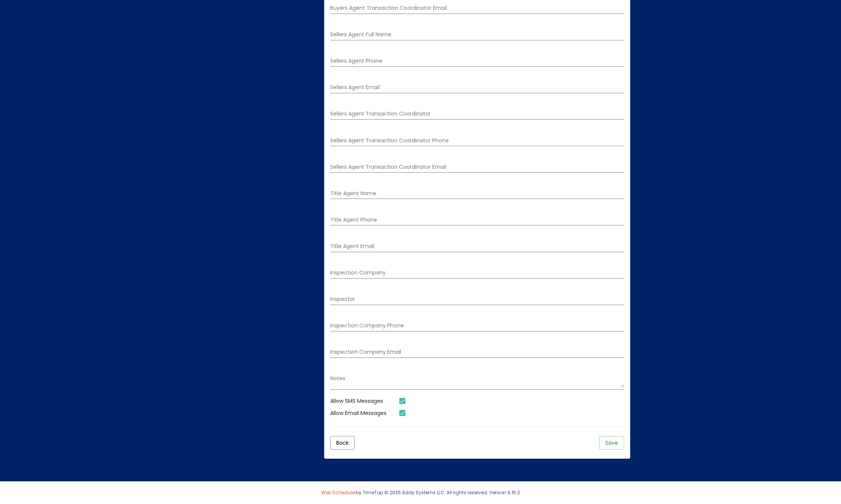 This screenshot has height=504, width=841. What do you see at coordinates (343, 443) in the screenshot?
I see `button: Back` at bounding box center [343, 443].